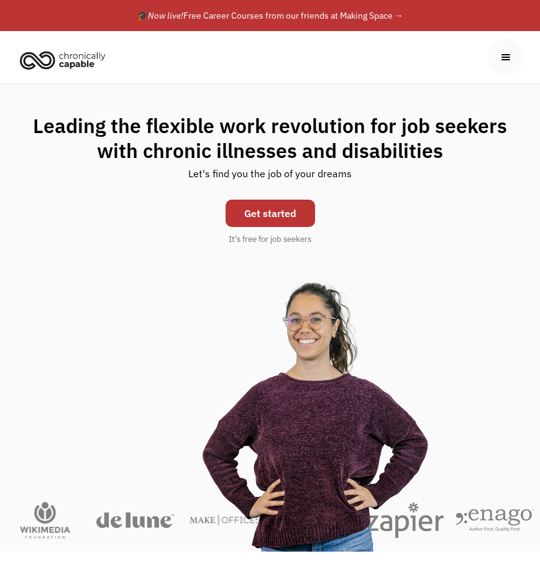 The image size is (540, 579). What do you see at coordinates (63, 60) in the screenshot?
I see `img: Chronically Capable logo` at bounding box center [63, 60].